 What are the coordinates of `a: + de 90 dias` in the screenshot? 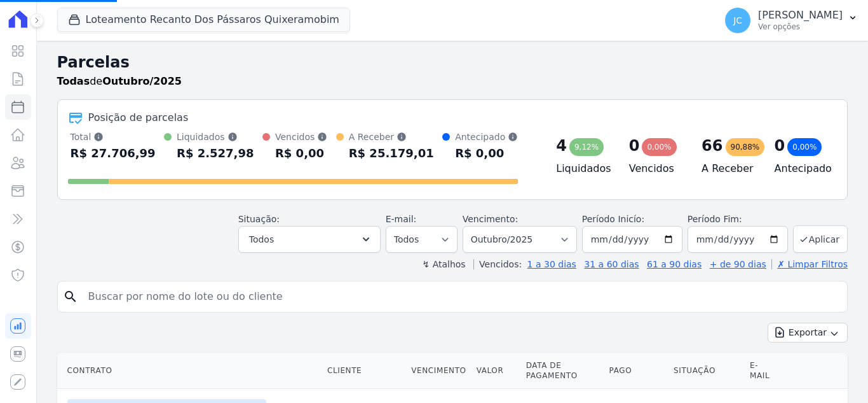 It's located at (738, 264).